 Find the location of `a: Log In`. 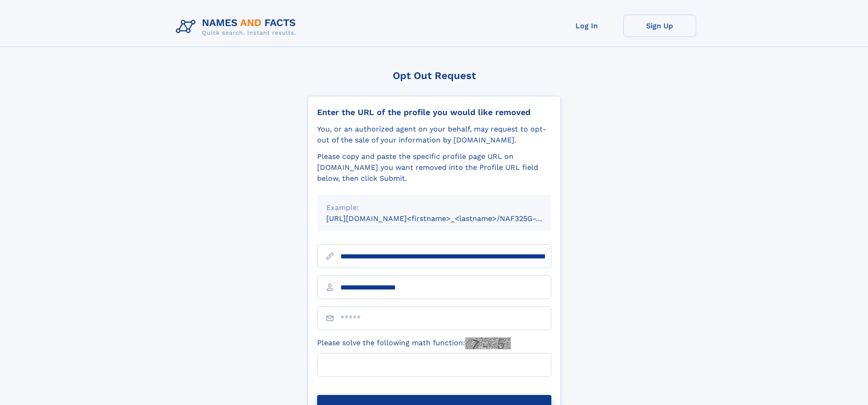

a: Log In is located at coordinates (587, 26).